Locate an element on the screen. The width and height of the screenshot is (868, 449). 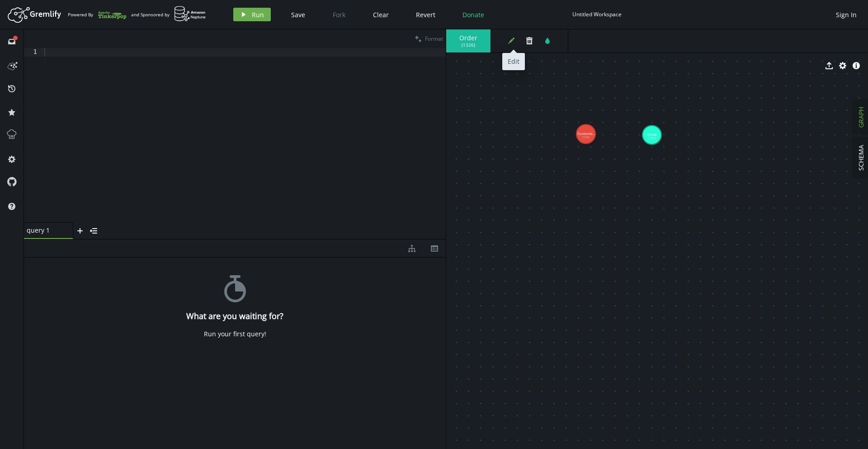
span: Fork is located at coordinates (339, 14).